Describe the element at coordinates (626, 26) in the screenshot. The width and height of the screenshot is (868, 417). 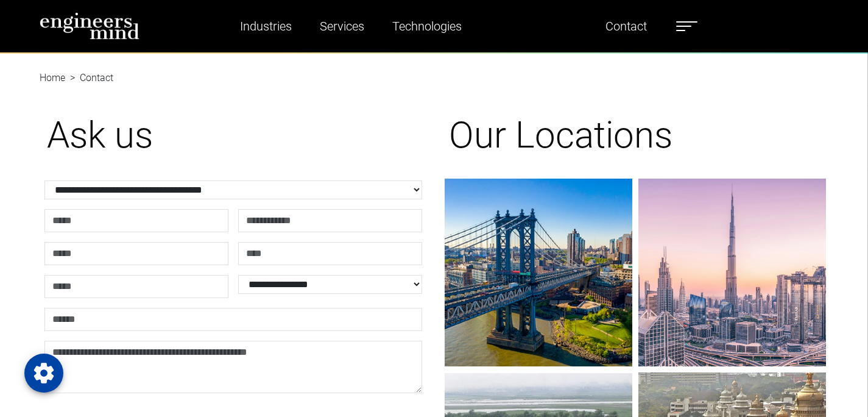
I see `a: Contact` at that location.